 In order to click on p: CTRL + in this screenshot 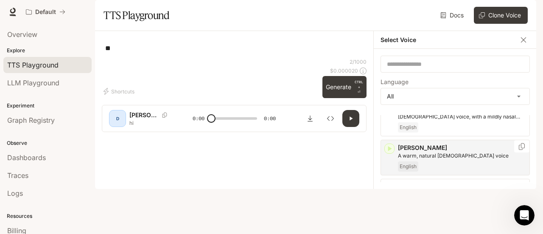, I will do `click(359, 84)`.